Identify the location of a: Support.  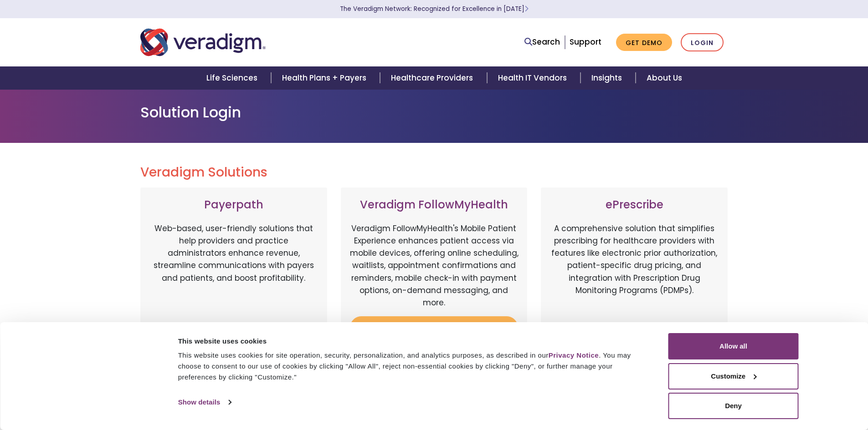
(585, 42).